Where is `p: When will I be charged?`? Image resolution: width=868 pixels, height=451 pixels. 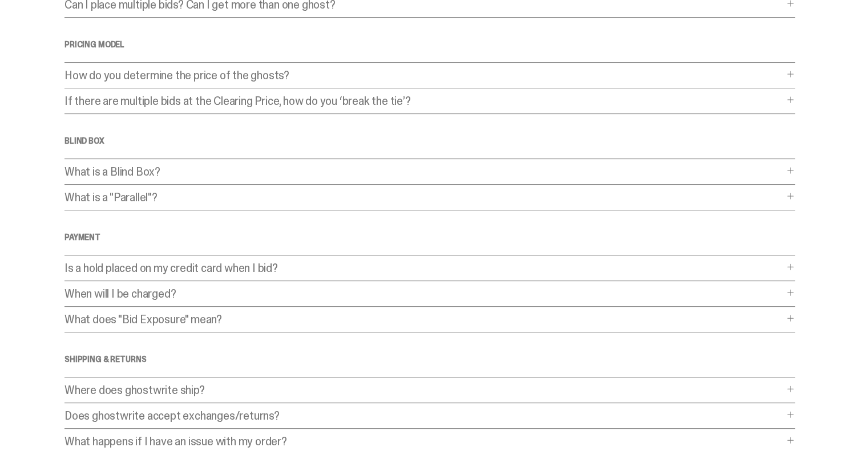
p: When will I be charged? is located at coordinates (424, 294).